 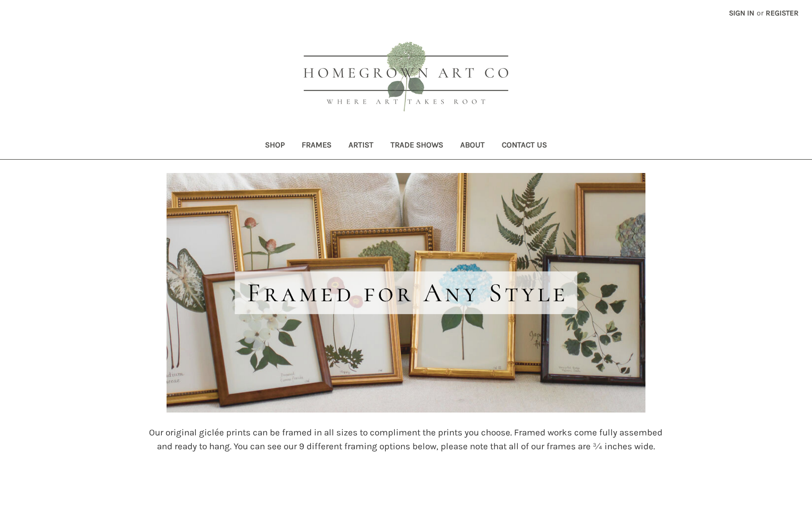 I want to click on p: Our original giclée prints can be framed in all sizes to compliment the prints you choose. Framed..., so click(x=406, y=439).